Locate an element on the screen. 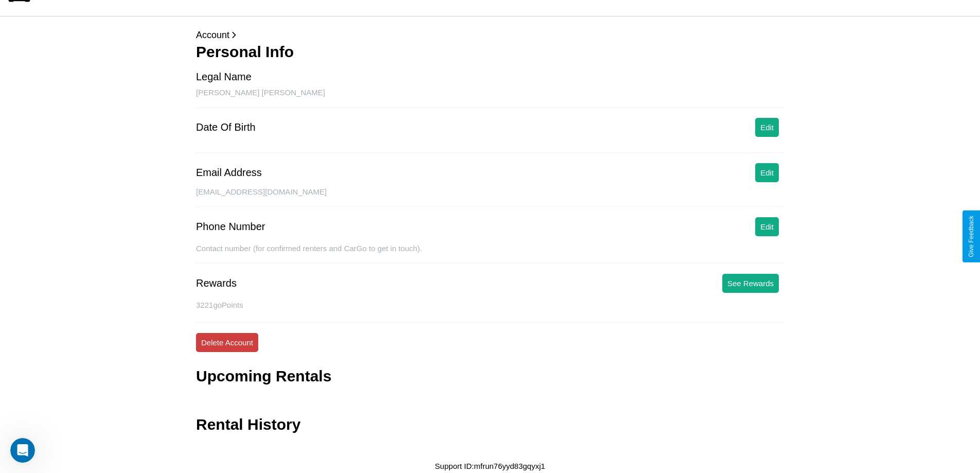 The image size is (980, 473). h3: Rental History is located at coordinates (248, 425).